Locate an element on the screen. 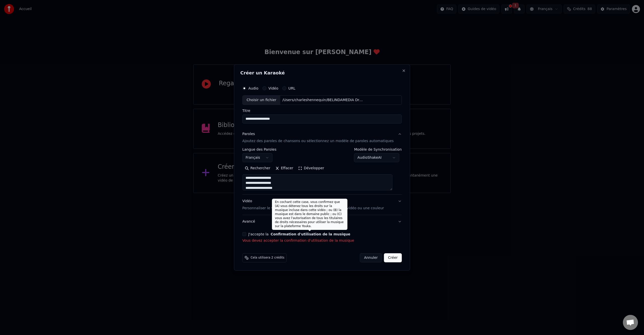 This screenshot has height=335, width=644. label: Audio is located at coordinates (253, 88).